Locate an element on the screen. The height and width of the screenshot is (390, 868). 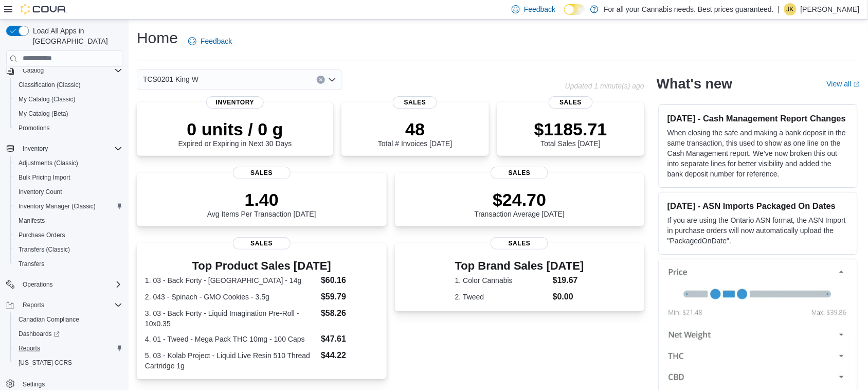
a: Adjustments (Classic) is located at coordinates (48, 163).